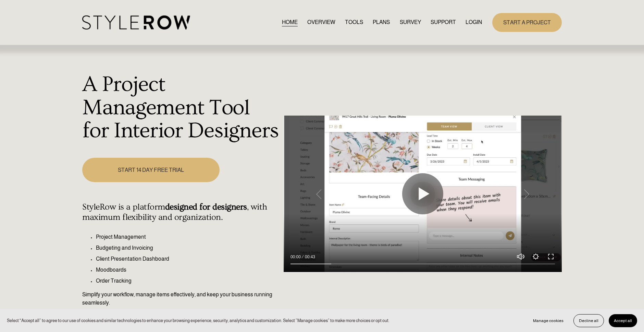 This screenshot has width=644, height=332. I want to click on div: Current time, so click(296, 257).